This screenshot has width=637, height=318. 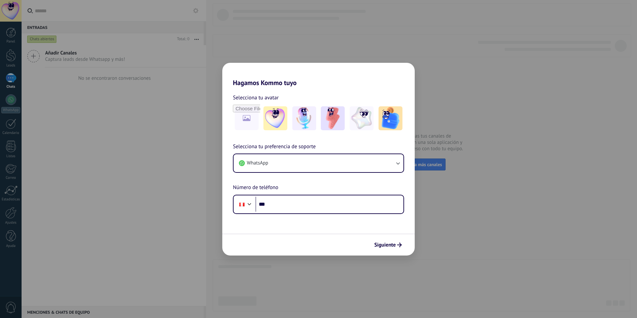 What do you see at coordinates (275, 118) in the screenshot?
I see `img: -1.jpeg` at bounding box center [275, 118].